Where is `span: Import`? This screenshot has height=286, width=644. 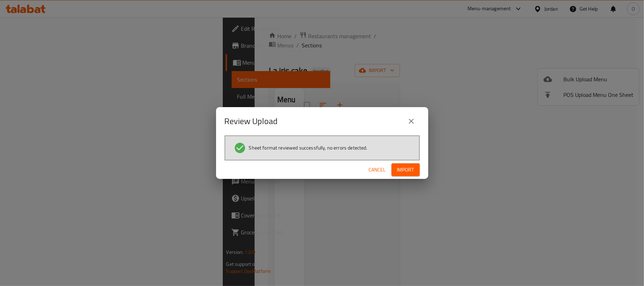 span: Import is located at coordinates (405, 170).